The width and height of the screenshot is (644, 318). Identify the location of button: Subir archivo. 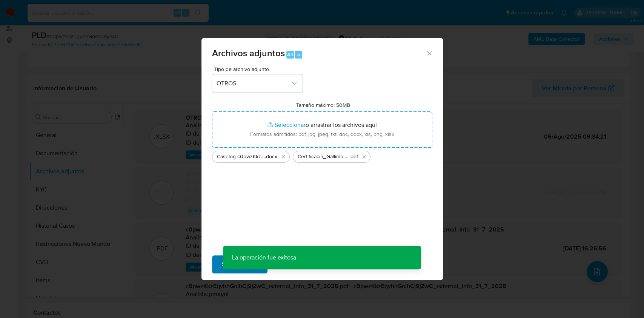
(240, 265).